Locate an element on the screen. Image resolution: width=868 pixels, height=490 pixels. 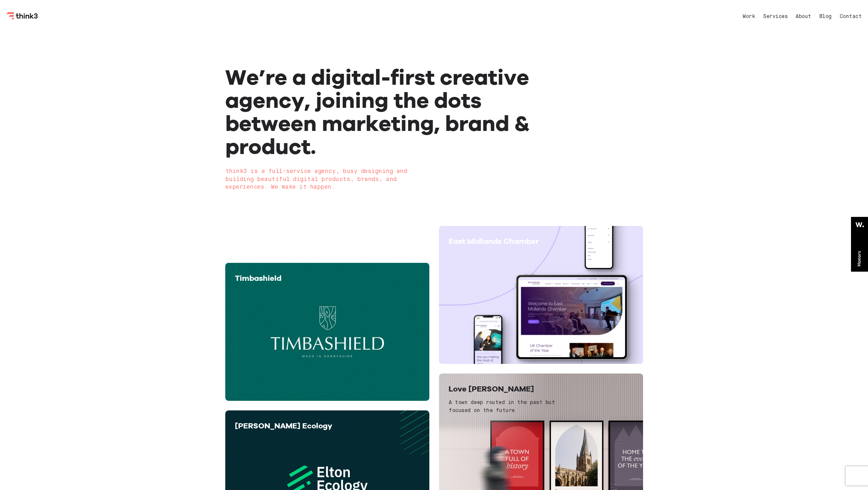
a: About is located at coordinates (804, 17).